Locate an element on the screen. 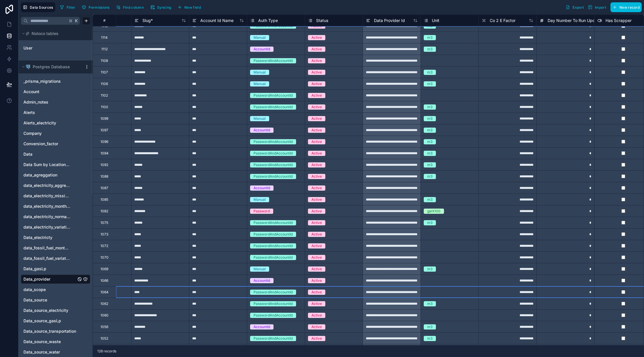 The height and width of the screenshot is (357, 644). button: New field is located at coordinates (189, 7).